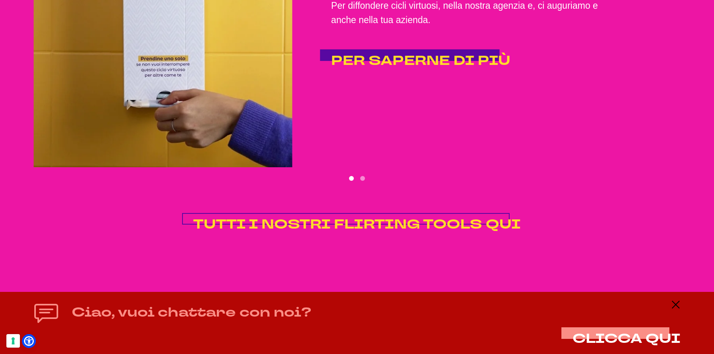  I want to click on button: Go to slide 1, so click(352, 179).